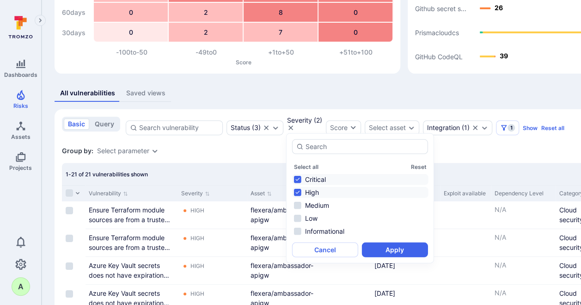 This screenshot has height=305, width=581. I want to click on div: Dependency Level, so click(524, 193).